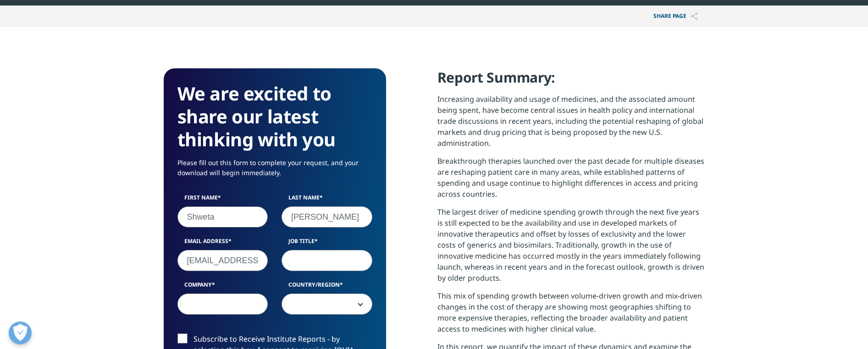 Image resolution: width=868 pixels, height=349 pixels. I want to click on label: Company, so click(223, 287).